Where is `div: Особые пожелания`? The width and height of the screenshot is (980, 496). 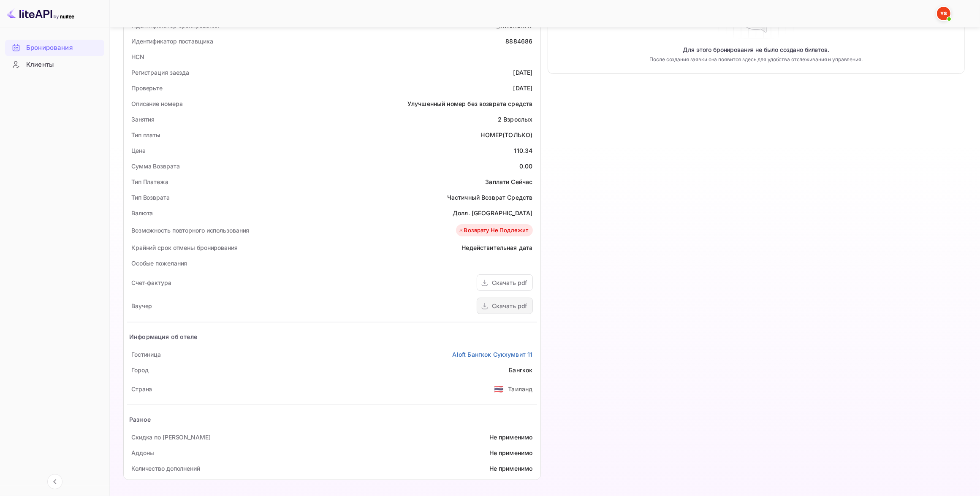
div: Особые пожелания is located at coordinates (159, 263).